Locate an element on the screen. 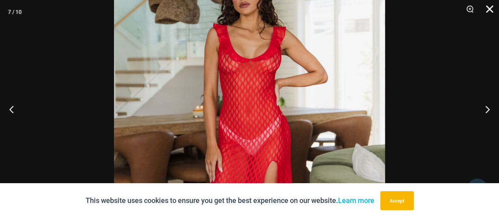  button: Accept is located at coordinates (397, 200).